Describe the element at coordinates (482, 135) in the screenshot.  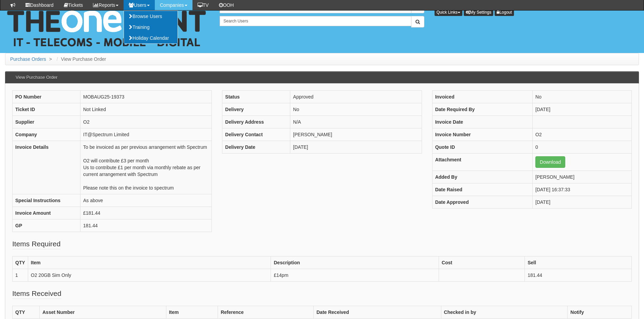
I see `th: Invoice Number` at that location.